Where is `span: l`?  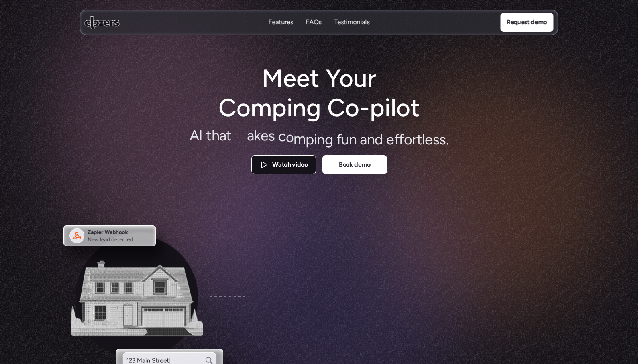
span: l is located at coordinates (423, 140).